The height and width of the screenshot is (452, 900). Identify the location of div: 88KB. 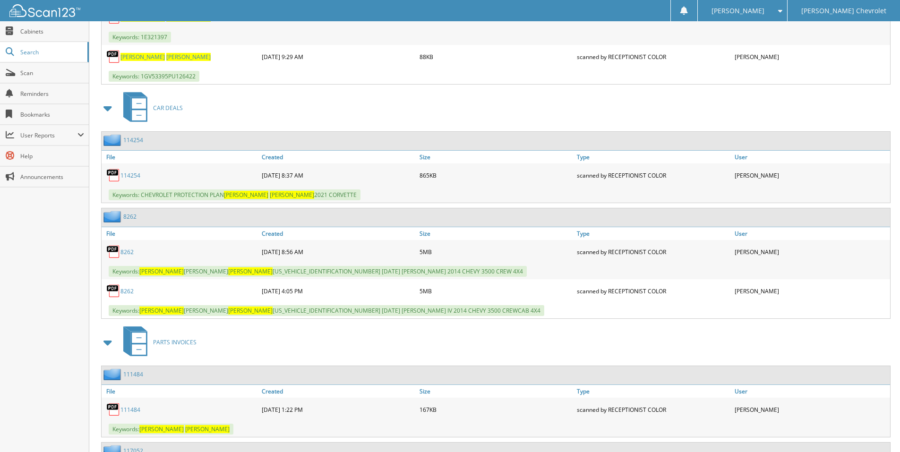
(496, 57).